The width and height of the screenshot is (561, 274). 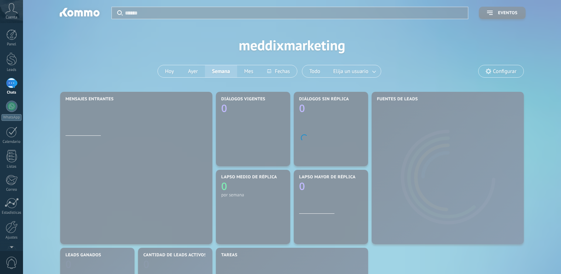 I want to click on div: Ajustes, so click(x=12, y=237).